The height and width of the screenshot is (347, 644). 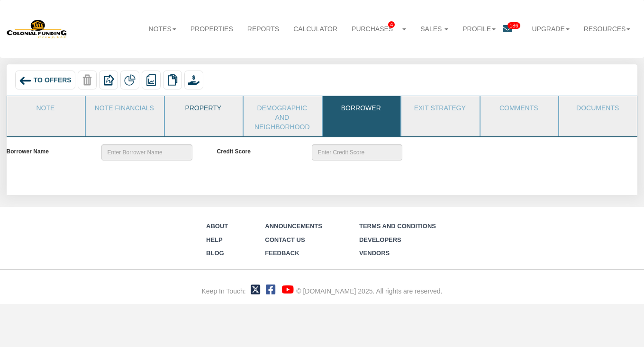 I want to click on a: 186, so click(x=514, y=29).